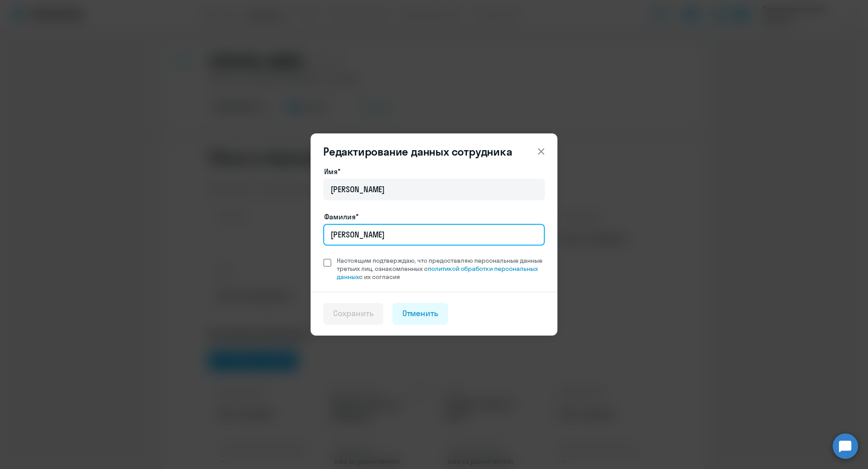 The width and height of the screenshot is (868, 469). Describe the element at coordinates (353, 314) in the screenshot. I see `button: Сохранить` at that location.